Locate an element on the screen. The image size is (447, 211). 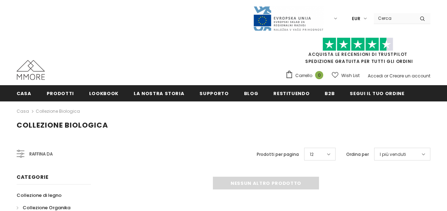
span: Carrello is located at coordinates (304, 76).